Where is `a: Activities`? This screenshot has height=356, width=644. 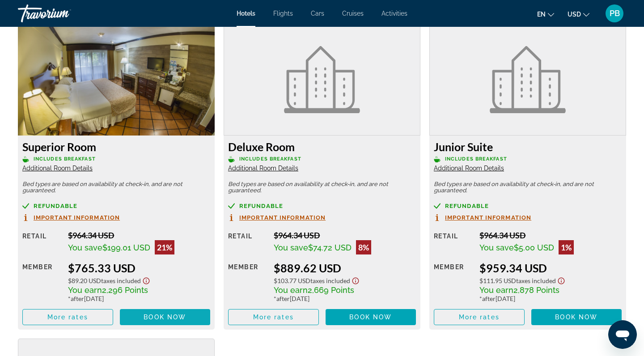
a: Activities is located at coordinates (394, 13).